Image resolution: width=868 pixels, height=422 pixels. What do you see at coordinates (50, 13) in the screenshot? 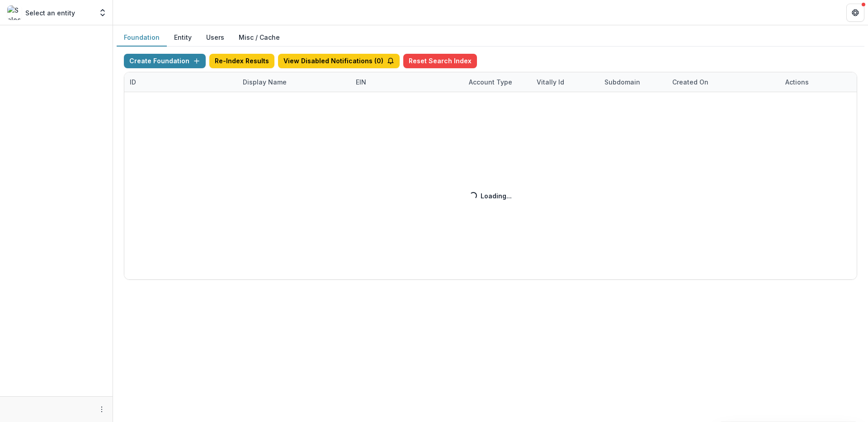
I see `p: Select an entity` at bounding box center [50, 13].